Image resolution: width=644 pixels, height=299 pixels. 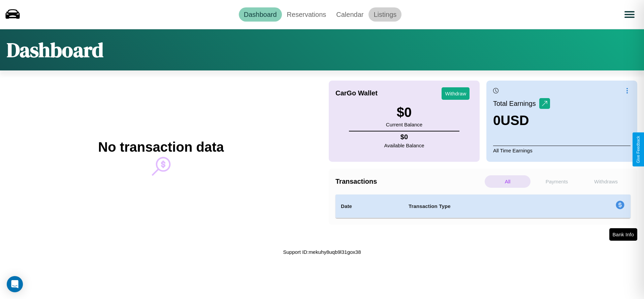 What do you see at coordinates (629, 14) in the screenshot?
I see `button: Open menu` at bounding box center [629, 14].